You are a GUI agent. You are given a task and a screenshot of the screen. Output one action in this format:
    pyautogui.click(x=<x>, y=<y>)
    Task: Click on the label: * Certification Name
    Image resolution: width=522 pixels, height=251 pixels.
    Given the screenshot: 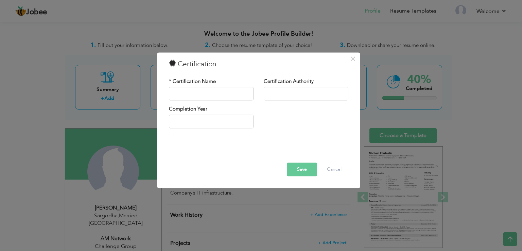 What is the action you would take?
    pyautogui.click(x=192, y=81)
    